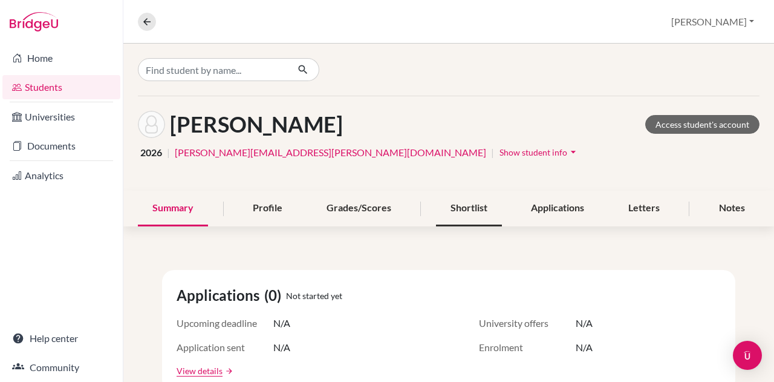 The image size is (774, 382). I want to click on a: Students, so click(61, 87).